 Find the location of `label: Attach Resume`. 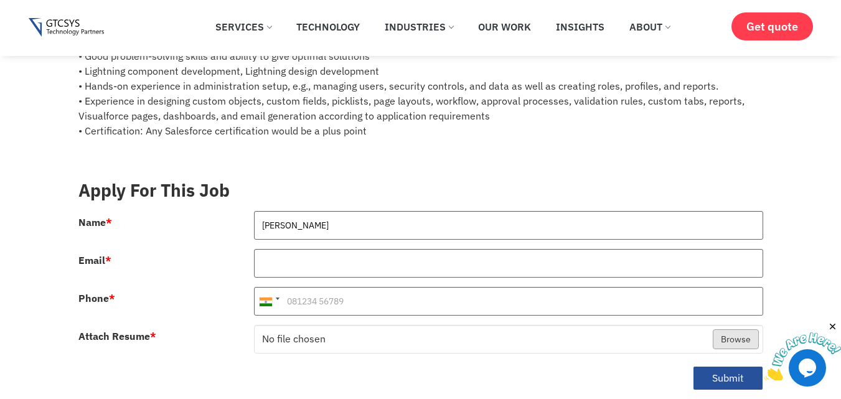

label: Attach Resume is located at coordinates (117, 336).